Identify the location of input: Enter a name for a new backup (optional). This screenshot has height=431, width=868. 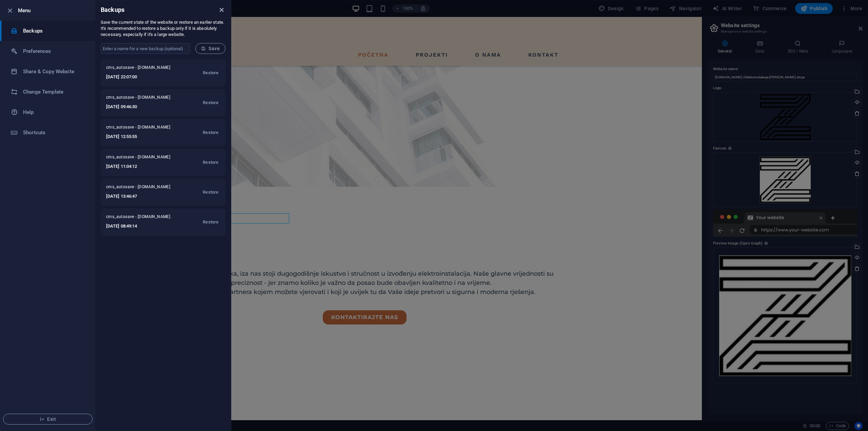
(145, 48).